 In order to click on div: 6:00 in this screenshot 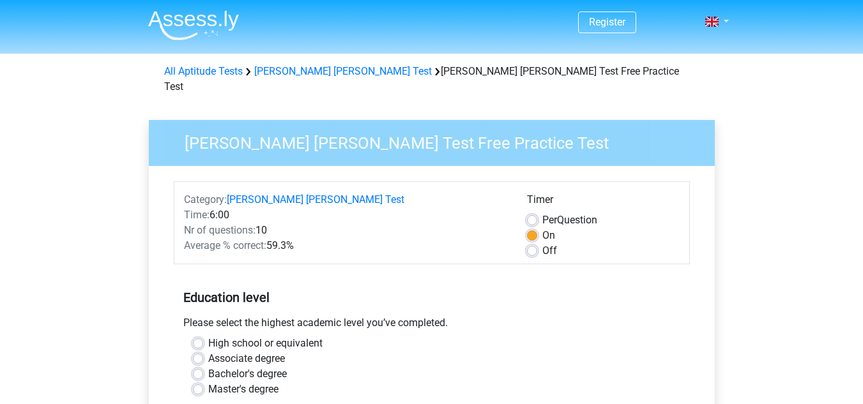, I will do `click(346, 215)`.